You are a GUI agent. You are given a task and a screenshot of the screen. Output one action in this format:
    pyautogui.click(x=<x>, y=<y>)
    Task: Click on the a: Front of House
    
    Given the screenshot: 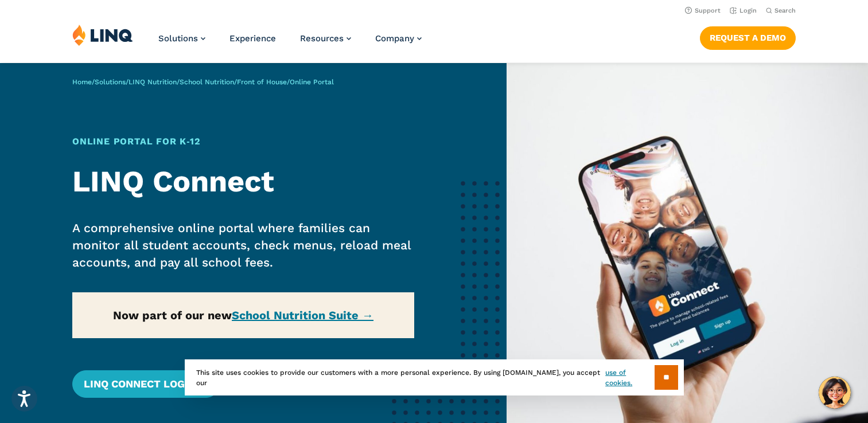 What is the action you would take?
    pyautogui.click(x=262, y=82)
    